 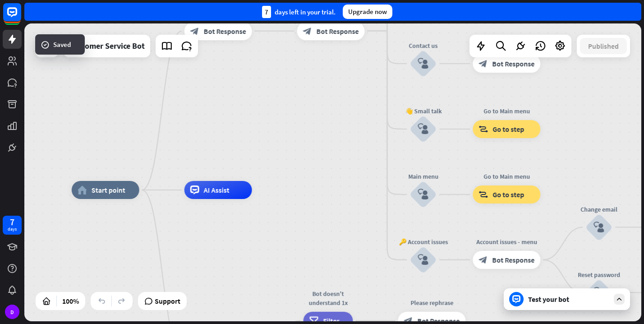 What do you see at coordinates (328, 298) in the screenshot?
I see `div: Bot doesn't understand 1x` at bounding box center [328, 298].